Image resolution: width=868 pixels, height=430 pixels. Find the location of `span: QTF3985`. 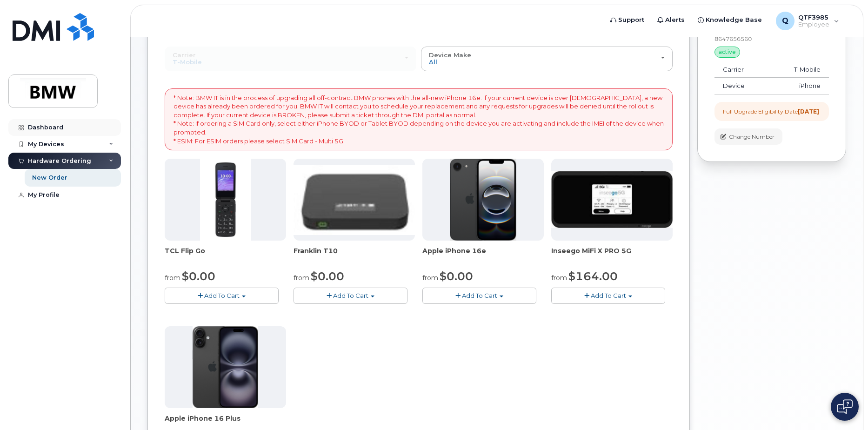

span: QTF3985 is located at coordinates (814, 17).